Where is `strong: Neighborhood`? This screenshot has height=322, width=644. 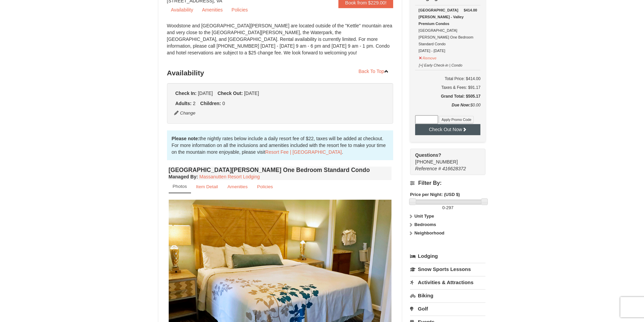 strong: Neighborhood is located at coordinates (429, 233).